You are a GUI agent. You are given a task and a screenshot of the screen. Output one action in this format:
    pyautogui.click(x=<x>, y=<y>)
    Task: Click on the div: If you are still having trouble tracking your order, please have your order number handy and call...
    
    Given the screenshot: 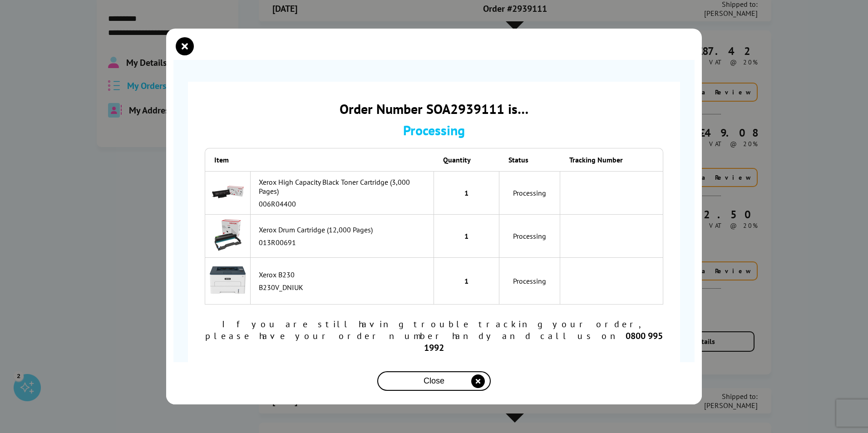 What is the action you would take?
    pyautogui.click(x=434, y=336)
    